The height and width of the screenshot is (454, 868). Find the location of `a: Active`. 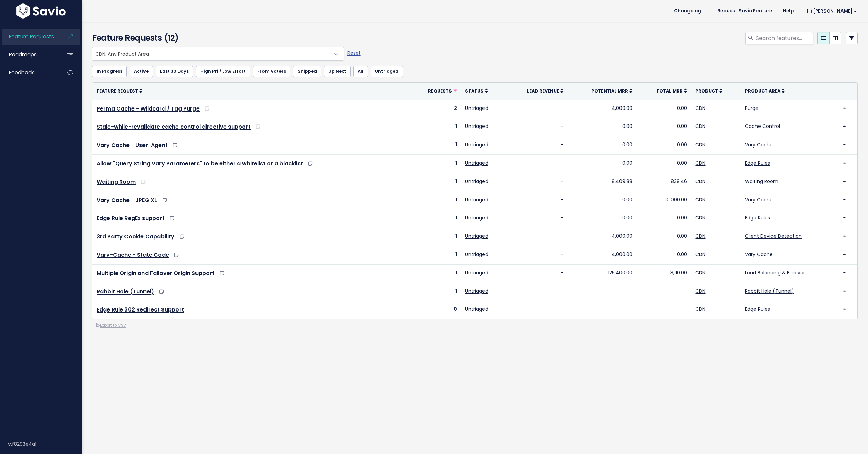

a: Active is located at coordinates (141, 71).